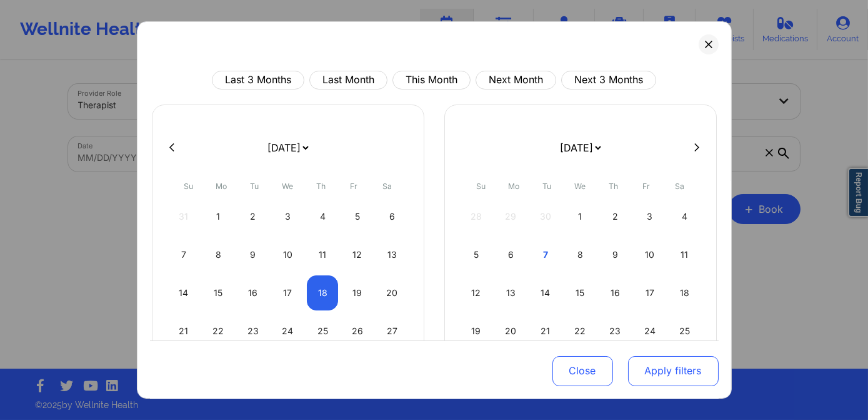 Image resolution: width=868 pixels, height=420 pixels. I want to click on div: Sat Oct 11 2025, so click(684, 255).